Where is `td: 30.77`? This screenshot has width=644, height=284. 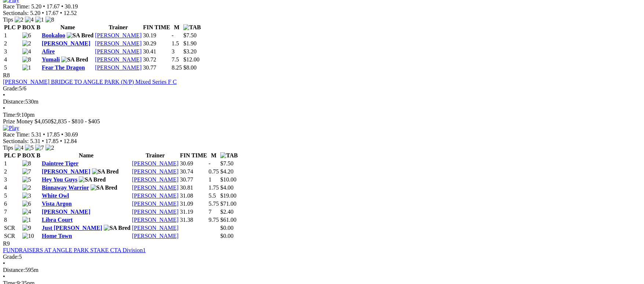
td: 30.77 is located at coordinates (193, 180).